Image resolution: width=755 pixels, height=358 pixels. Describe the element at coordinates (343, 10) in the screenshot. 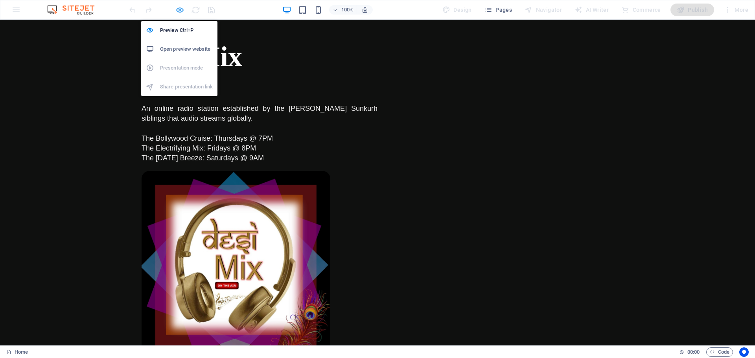

I see `button: 100%` at that location.